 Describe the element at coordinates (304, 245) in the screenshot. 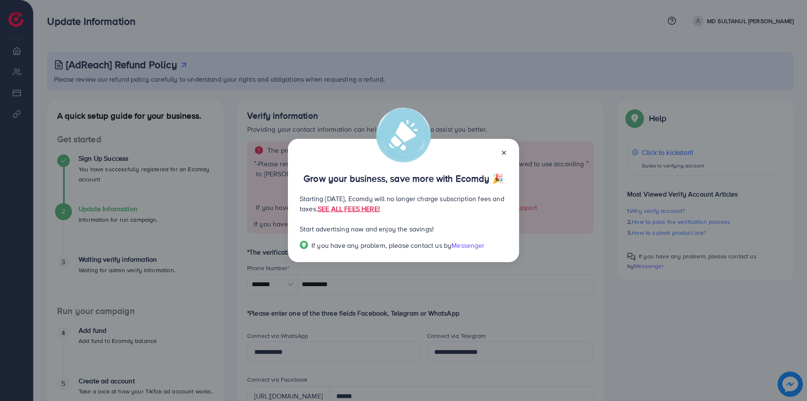

I see `img: Popup guide` at that location.